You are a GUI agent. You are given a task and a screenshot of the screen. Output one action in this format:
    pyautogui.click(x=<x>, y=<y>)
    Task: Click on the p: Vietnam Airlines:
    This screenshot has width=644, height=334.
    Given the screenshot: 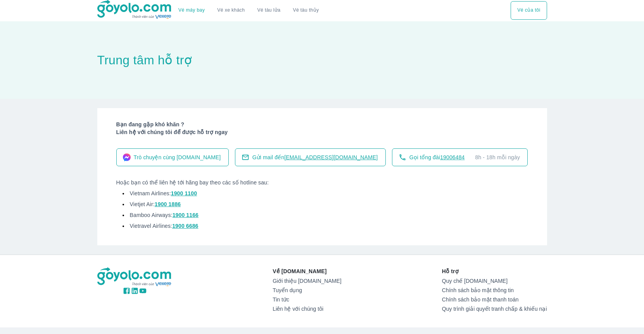 What is the action you would take?
    pyautogui.click(x=151, y=193)
    